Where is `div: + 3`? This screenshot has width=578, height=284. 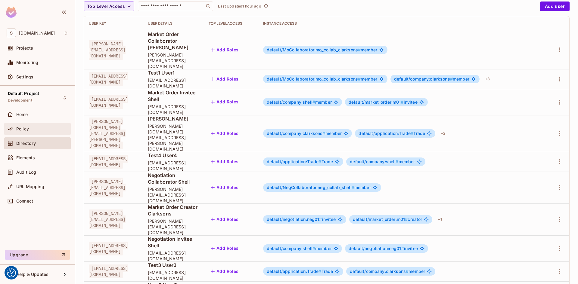
div: + 3 is located at coordinates (487, 79).